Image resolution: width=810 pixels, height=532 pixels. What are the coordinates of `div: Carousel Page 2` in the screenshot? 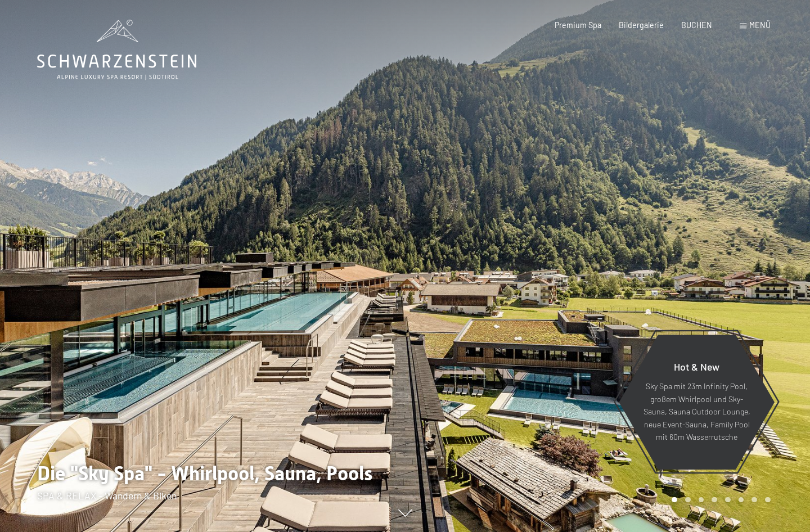 It's located at (688, 500).